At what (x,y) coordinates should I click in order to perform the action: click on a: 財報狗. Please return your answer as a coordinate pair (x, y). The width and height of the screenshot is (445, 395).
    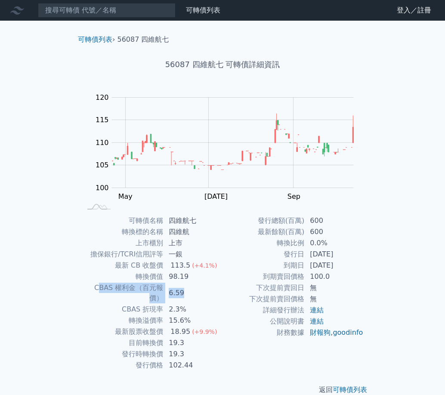
    Looking at the image, I should click on (320, 332).